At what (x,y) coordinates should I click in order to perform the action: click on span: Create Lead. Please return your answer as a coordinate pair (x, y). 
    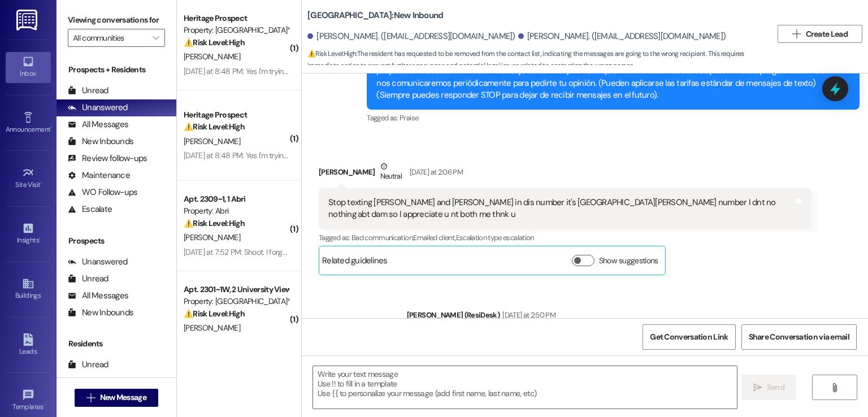
    Looking at the image, I should click on (827, 34).